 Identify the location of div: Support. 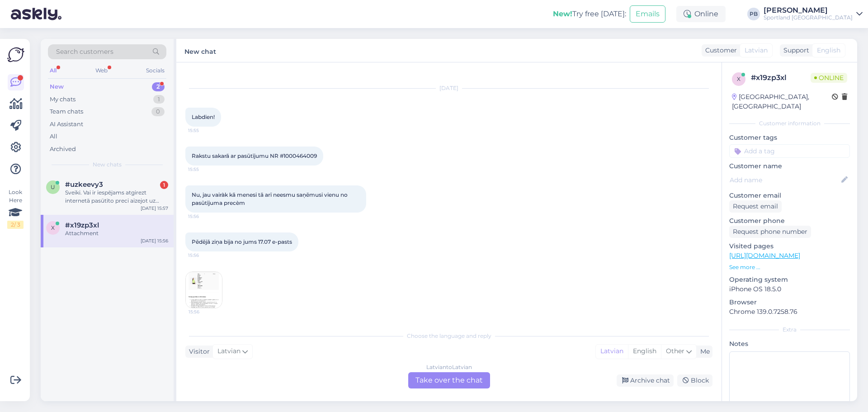
(794, 50).